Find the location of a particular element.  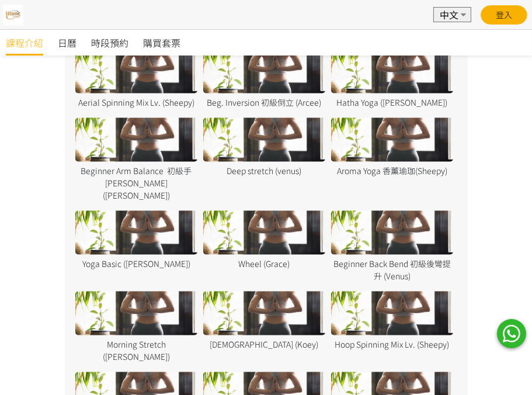

div: Hoop Spinning Mix Lv. (Sheepy) is located at coordinates (392, 344).